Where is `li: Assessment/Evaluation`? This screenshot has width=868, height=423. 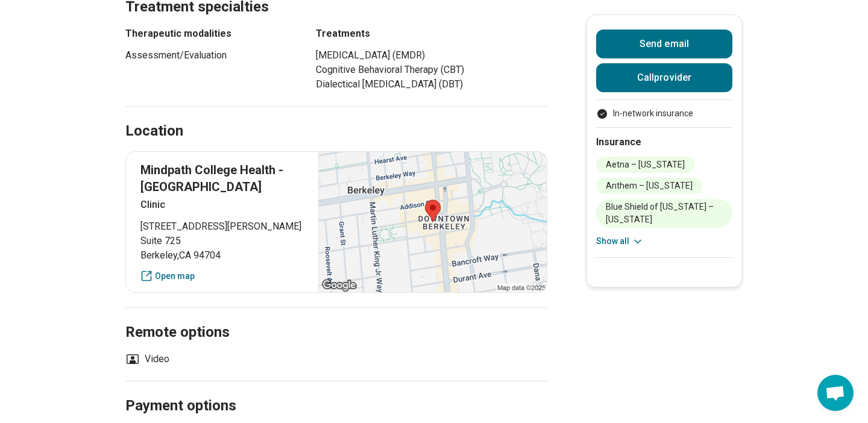
li: Assessment/Evaluation is located at coordinates (210, 56).